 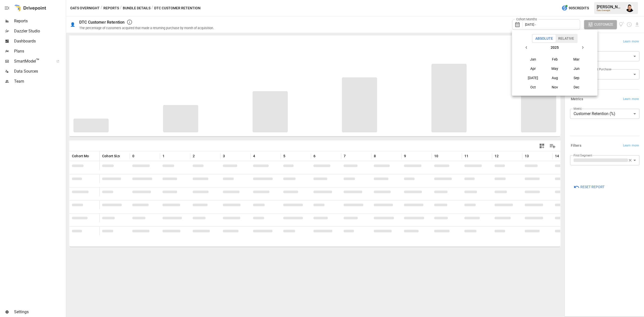 I want to click on button: May, so click(x=555, y=69).